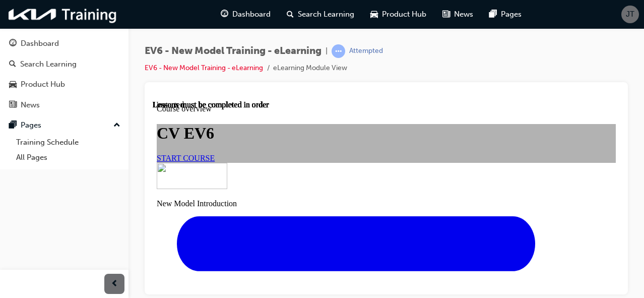 The image size is (644, 298). I want to click on a: pages-iconPages, so click(505, 14).